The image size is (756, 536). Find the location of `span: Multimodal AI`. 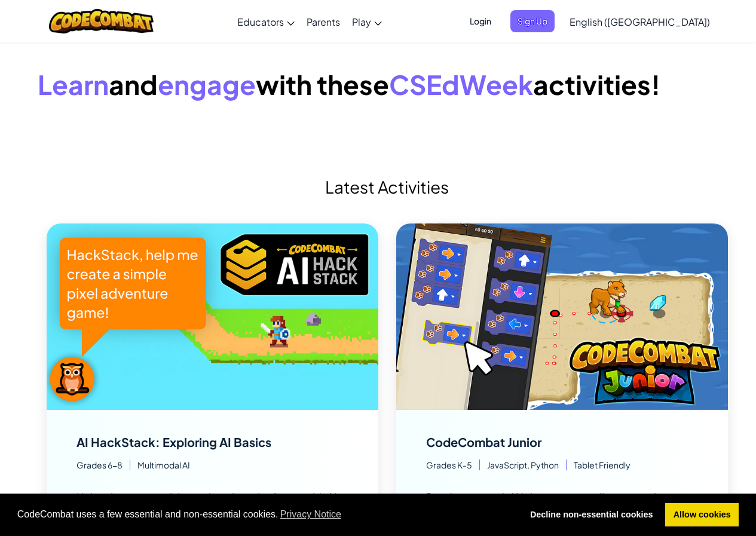

span: Multimodal AI is located at coordinates (160, 465).